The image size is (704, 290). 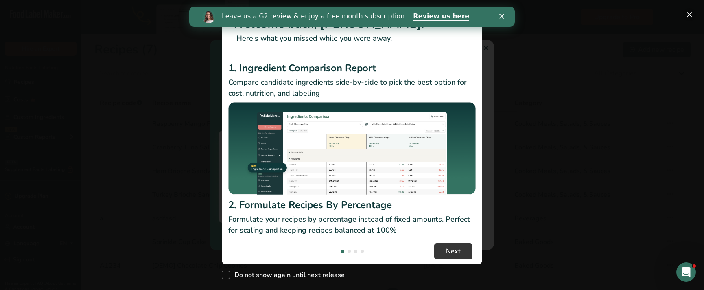 I want to click on span: Next, so click(x=453, y=251).